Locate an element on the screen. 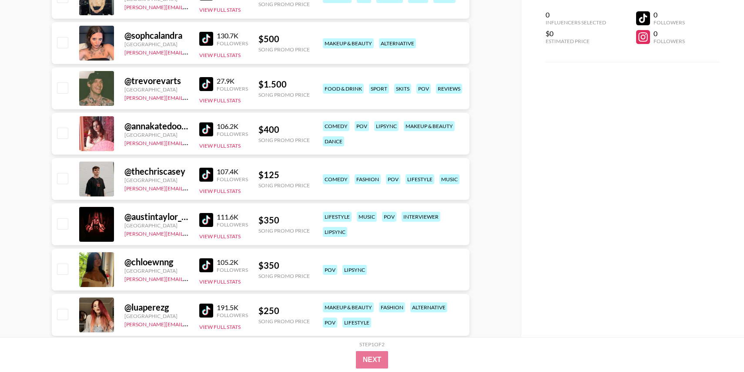 The width and height of the screenshot is (744, 372). div: @ annakatedooley is located at coordinates (157, 126).